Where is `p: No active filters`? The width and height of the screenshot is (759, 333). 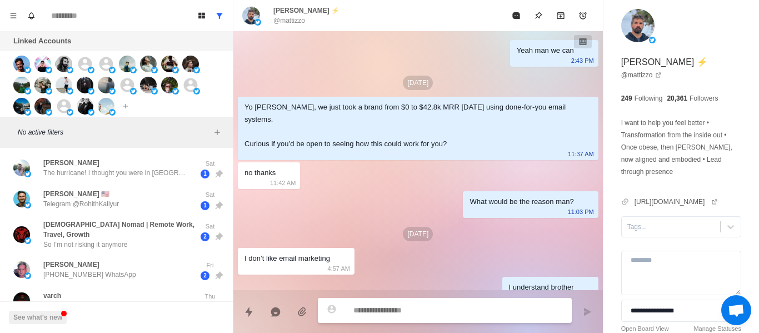 p: No active filters is located at coordinates (114, 132).